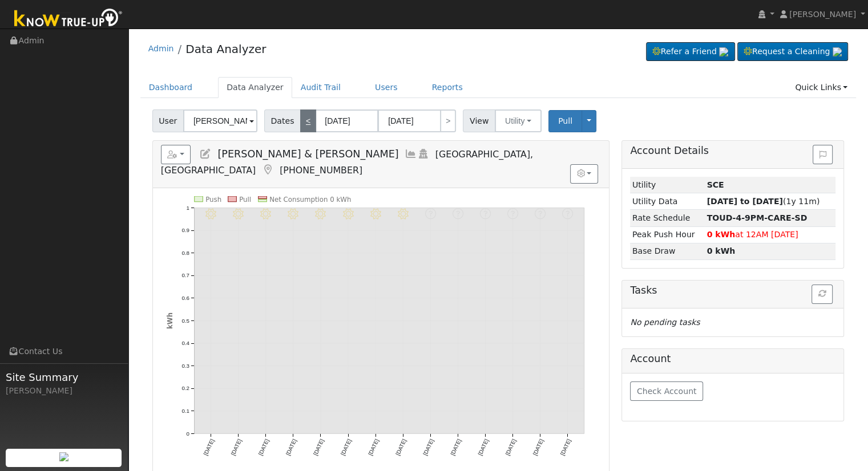 The image size is (868, 471). What do you see at coordinates (667, 201) in the screenshot?
I see `td: Utility Data` at bounding box center [667, 201].